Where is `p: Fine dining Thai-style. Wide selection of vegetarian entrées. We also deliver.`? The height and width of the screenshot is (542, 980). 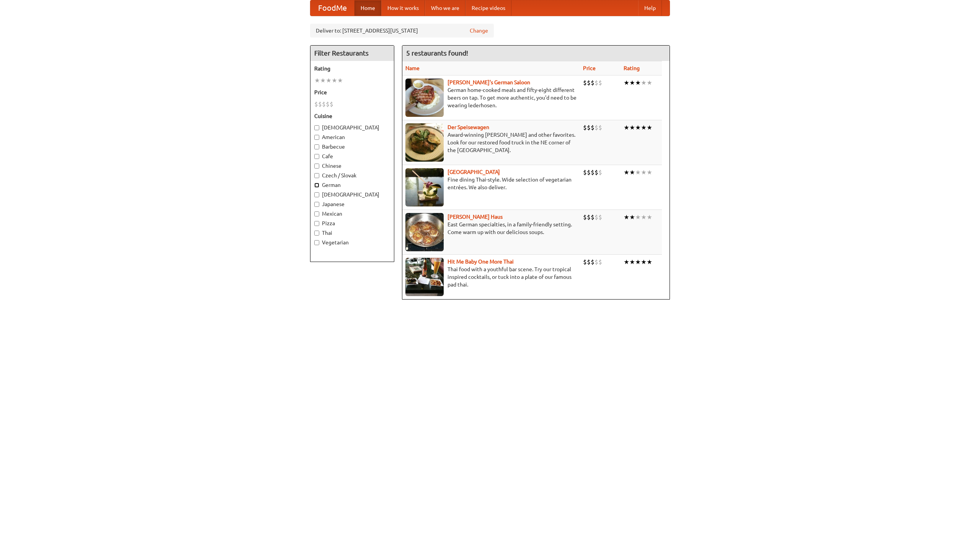
p: Fine dining Thai-style. Wide selection of vegetarian entrées. We also deliver. is located at coordinates (491, 184).